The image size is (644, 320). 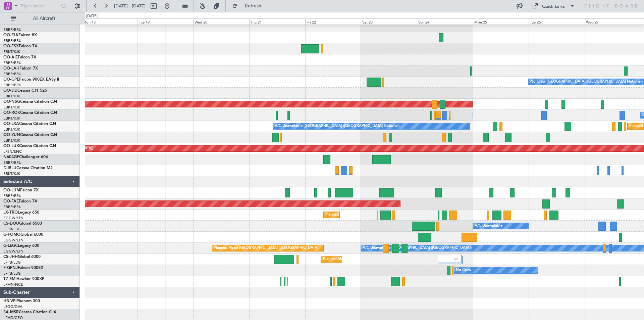 What do you see at coordinates (10, 279) in the screenshot?
I see `span: T7-EMI` at bounding box center [10, 279].